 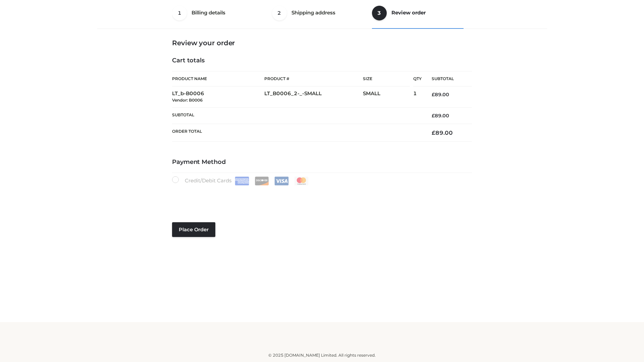 What do you see at coordinates (322, 162) in the screenshot?
I see `h4: Payment Method` at bounding box center [322, 162].